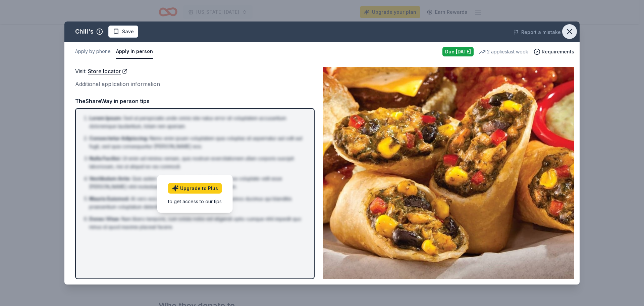  Describe the element at coordinates (84, 31) in the screenshot. I see `div: Chili's` at that location.